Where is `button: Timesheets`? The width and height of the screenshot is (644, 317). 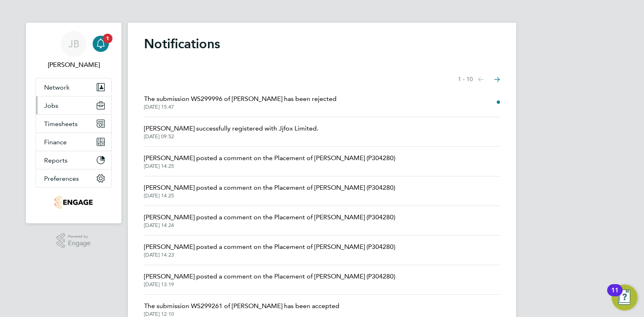
button: Timesheets is located at coordinates (74, 123).